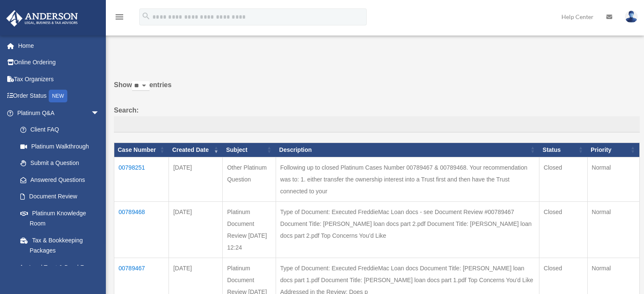  I want to click on td: 00789468, so click(141, 229).